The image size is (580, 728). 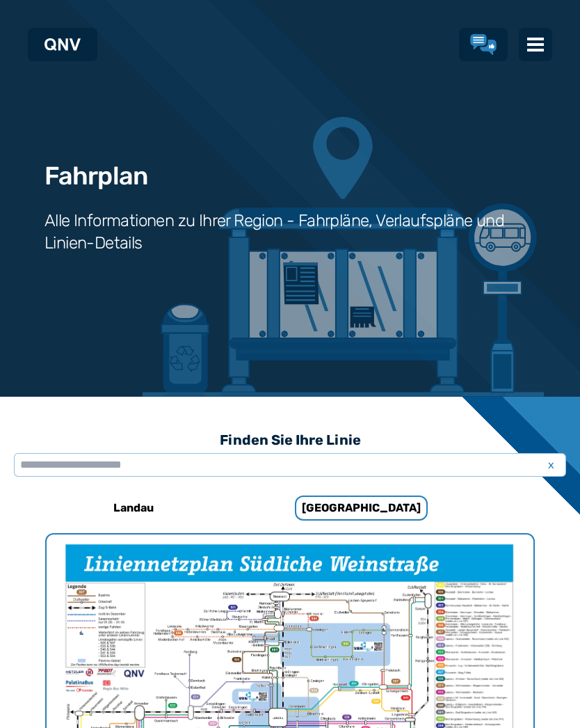 What do you see at coordinates (290, 232) in the screenshot?
I see `h3: Alle Informationen zu Ihrer Region - Fahrpläne, Verlaufspläne und Linien-Details` at bounding box center [290, 232].